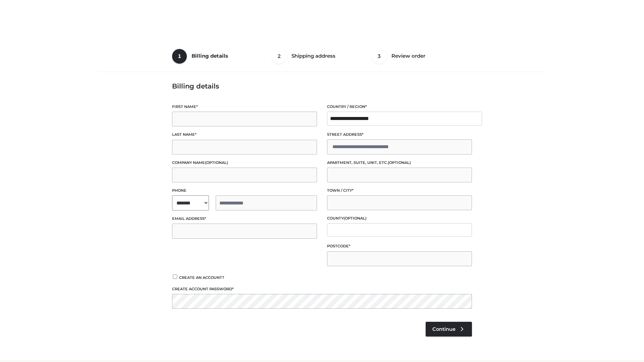 This screenshot has height=362, width=644. What do you see at coordinates (379, 57) in the screenshot?
I see `span: 3` at bounding box center [379, 57].